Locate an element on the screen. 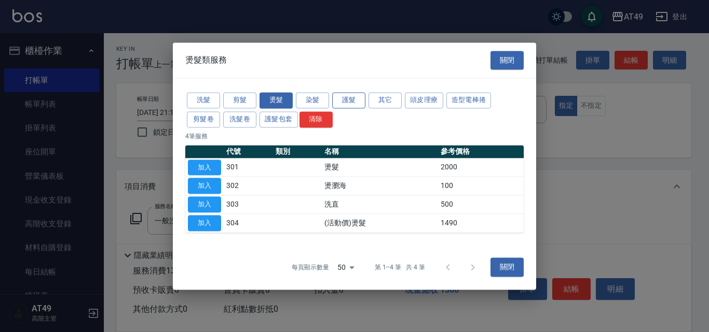  td: 303 is located at coordinates (248, 205).